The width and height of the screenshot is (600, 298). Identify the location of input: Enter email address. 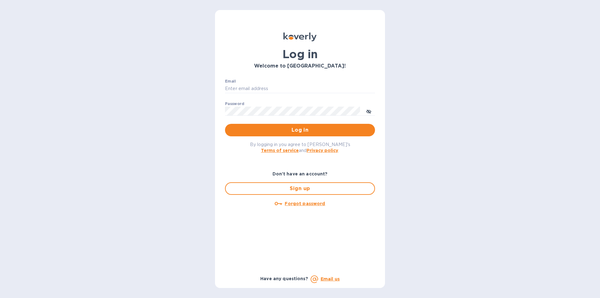
(300, 89).